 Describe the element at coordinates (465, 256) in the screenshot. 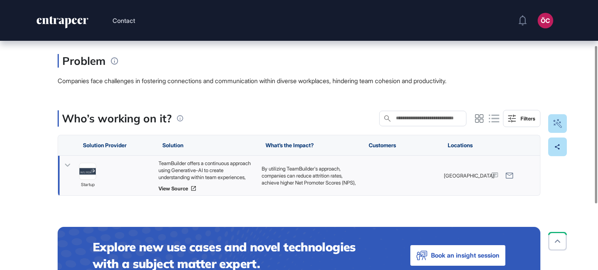

I see `span: Book an insight session` at that location.